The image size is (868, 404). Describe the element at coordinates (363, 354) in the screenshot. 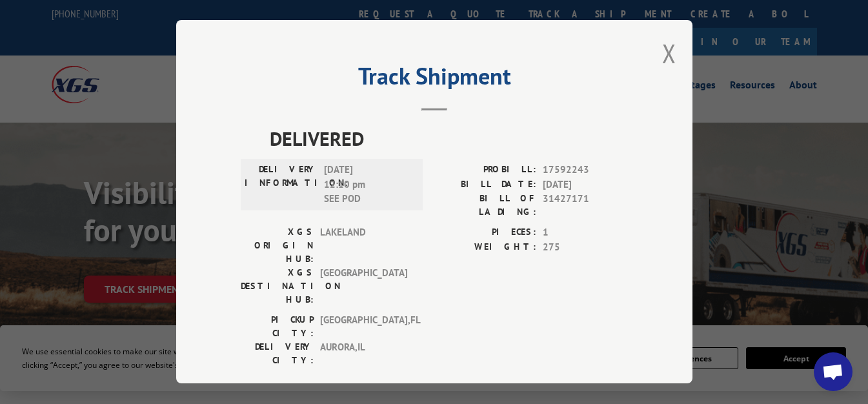

I see `span: AURORA , IL` at that location.